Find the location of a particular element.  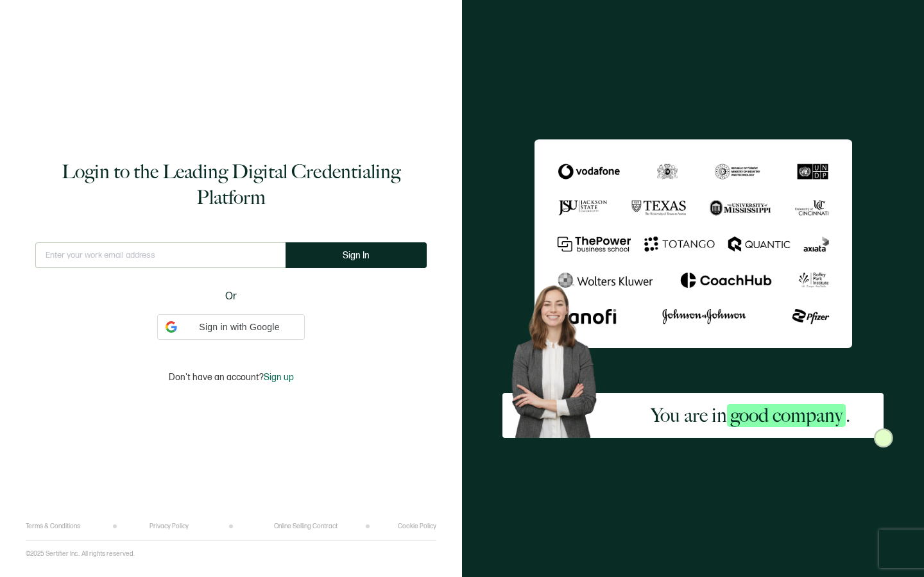

p: Don't have an account? is located at coordinates (231, 378).